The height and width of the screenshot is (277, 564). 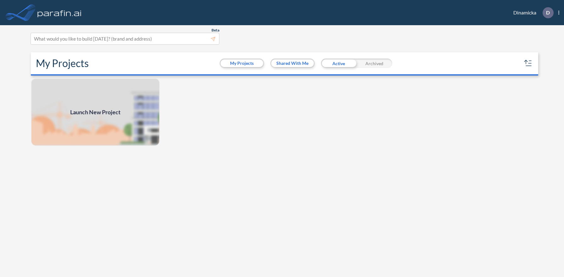 What do you see at coordinates (215, 30) in the screenshot?
I see `span: Beta` at bounding box center [215, 30].